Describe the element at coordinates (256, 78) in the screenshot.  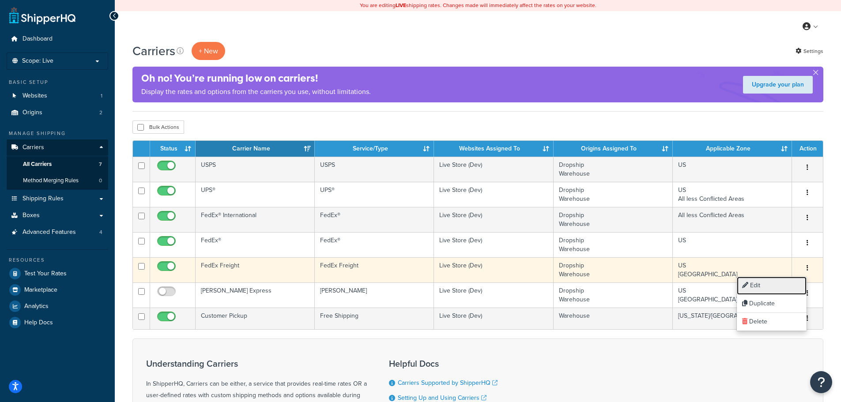
I see `h4: Oh no! You’re running low on carriers!` at that location.